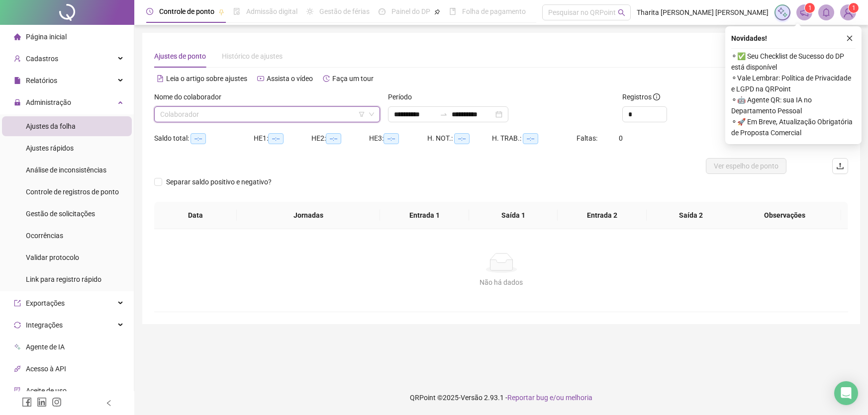 The image size is (868, 415). What do you see at coordinates (691, 215) in the screenshot?
I see `th: Saída 2` at bounding box center [691, 215].